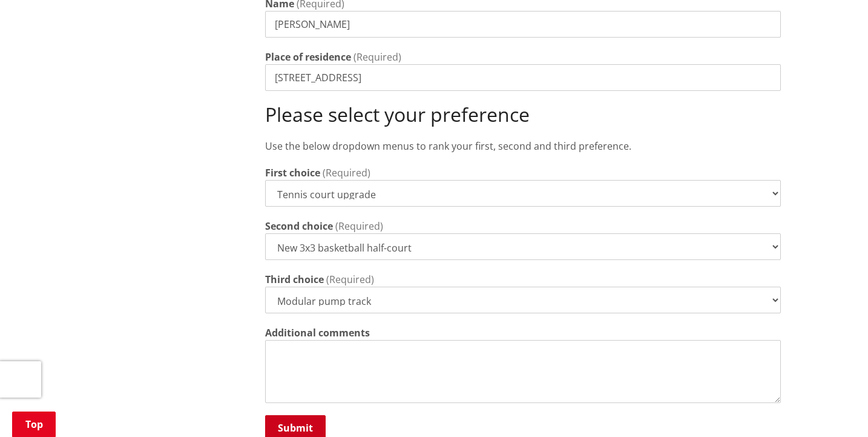 This screenshot has height=437, width=868. What do you see at coordinates (308, 57) in the screenshot?
I see `label: Place of residence` at bounding box center [308, 57].